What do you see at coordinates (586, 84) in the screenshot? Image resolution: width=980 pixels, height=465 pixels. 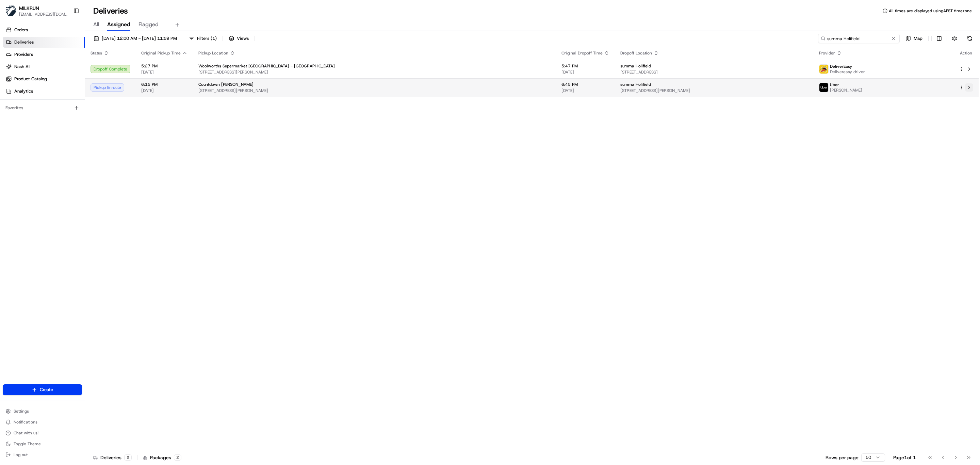 I see `span: 6:45 PM` at bounding box center [586, 84].